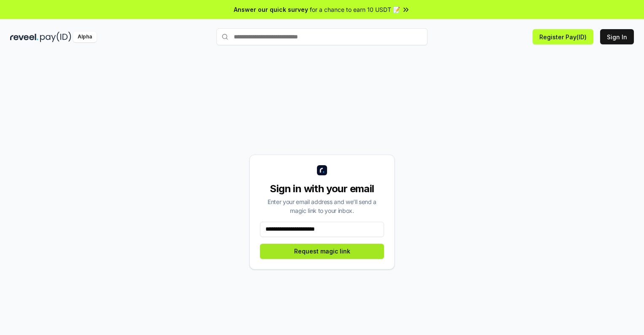 The height and width of the screenshot is (335, 644). I want to click on div: Alpha, so click(85, 37).